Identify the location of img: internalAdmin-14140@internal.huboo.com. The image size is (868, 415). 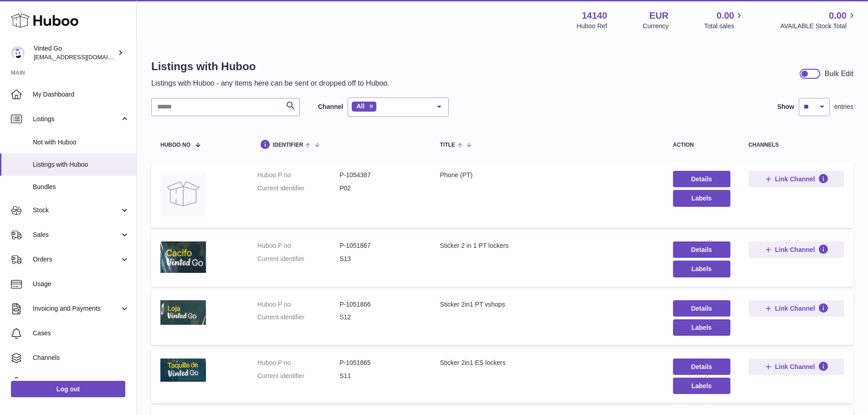
(18, 53).